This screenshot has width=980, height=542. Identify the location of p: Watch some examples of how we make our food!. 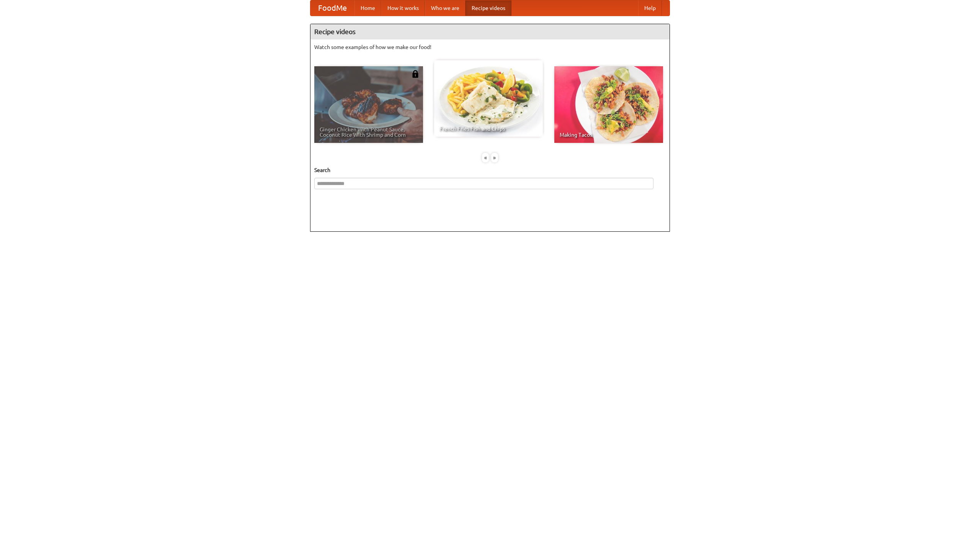
(490, 47).